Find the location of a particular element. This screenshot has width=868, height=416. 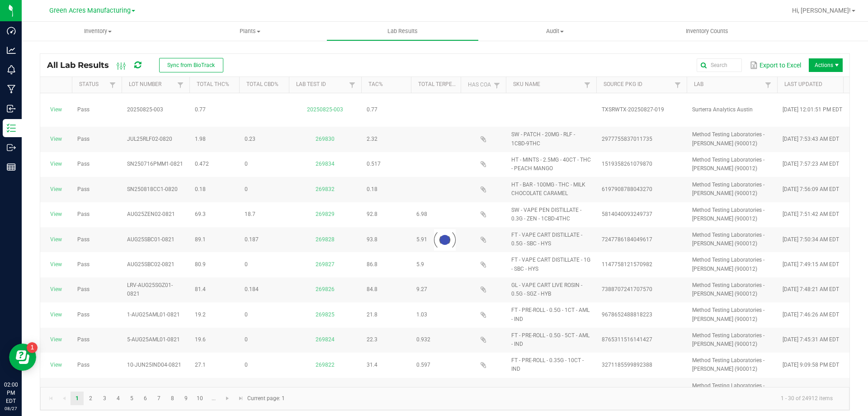

a: Page 2 is located at coordinates (90, 398).